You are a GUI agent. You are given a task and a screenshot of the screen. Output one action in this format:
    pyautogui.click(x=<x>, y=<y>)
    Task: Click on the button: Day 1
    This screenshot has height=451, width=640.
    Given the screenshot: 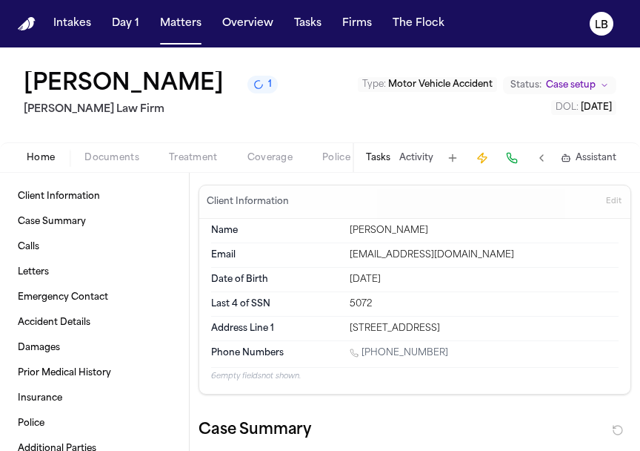 What is the action you would take?
    pyautogui.click(x=125, y=24)
    